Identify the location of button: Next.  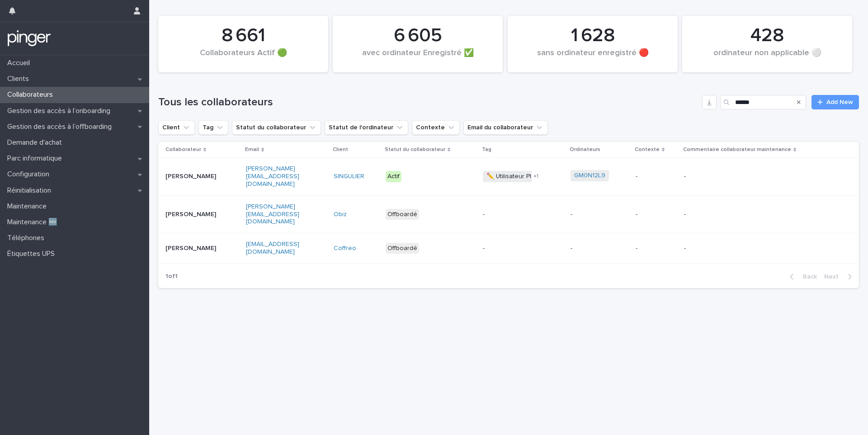
(839, 277).